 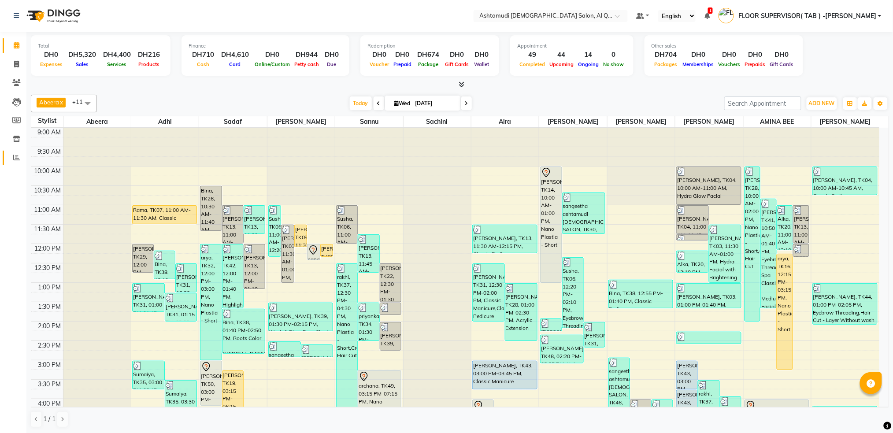 I want to click on div: Shakhi, TK53, 04:00 PM-04:45 PM, Classic Pedicure, so click(x=483, y=414).